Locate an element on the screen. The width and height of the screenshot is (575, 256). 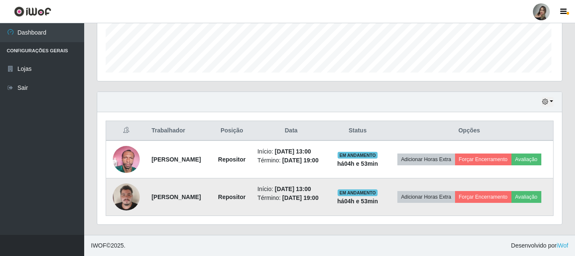
th: Trabalhador is located at coordinates (179, 131).